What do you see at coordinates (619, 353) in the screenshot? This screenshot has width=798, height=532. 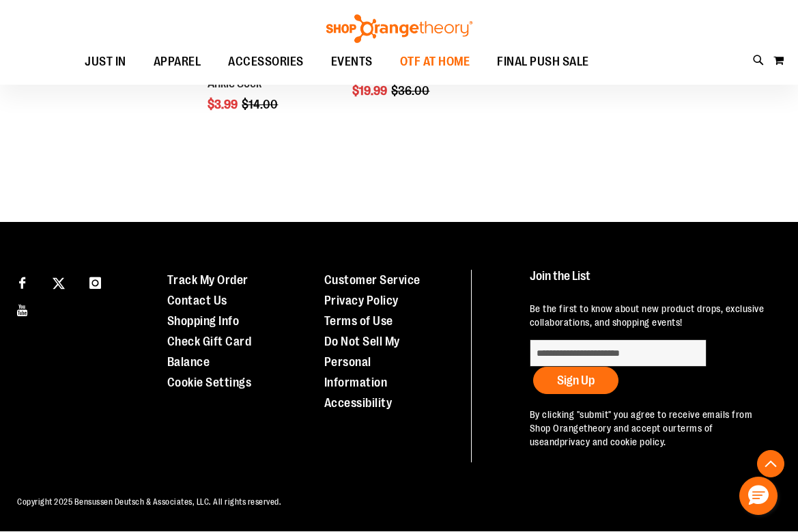 I see `input: enter email` at bounding box center [619, 353].